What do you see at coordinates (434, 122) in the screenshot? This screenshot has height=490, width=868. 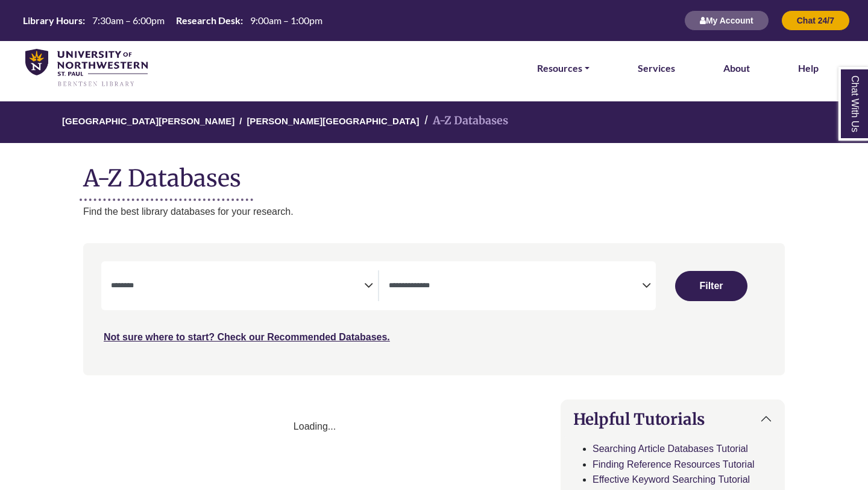 I see `nav: breadcrumb` at bounding box center [434, 122].